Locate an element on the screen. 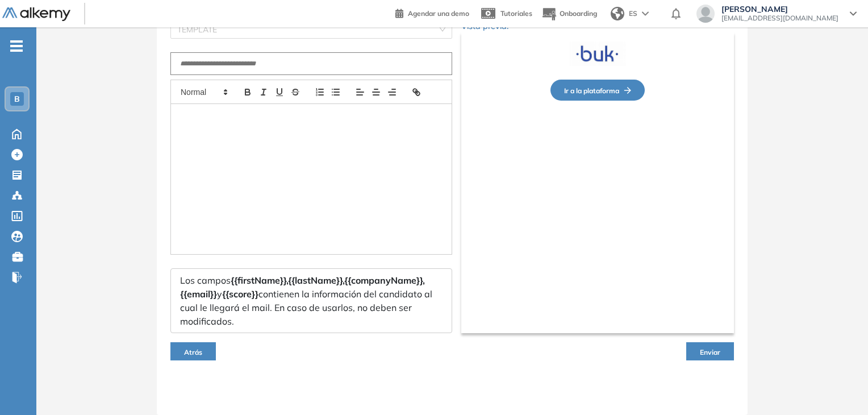  span: Atrás is located at coordinates (193, 352).